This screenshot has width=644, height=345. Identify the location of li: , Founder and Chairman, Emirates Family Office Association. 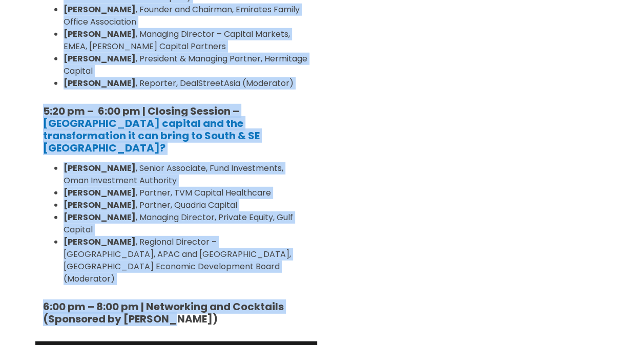
(187, 16).